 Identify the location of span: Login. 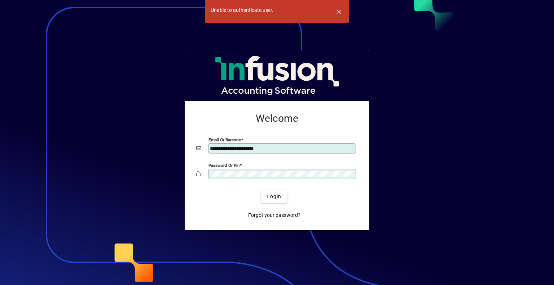
(274, 197).